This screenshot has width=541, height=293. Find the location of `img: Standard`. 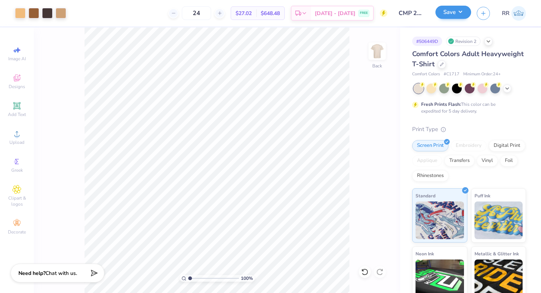

img: Standard is located at coordinates (440, 220).